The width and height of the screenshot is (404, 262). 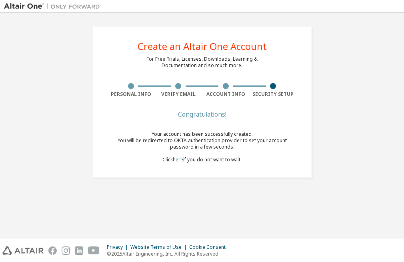 I want to click on img: Altair One, so click(x=54, y=6).